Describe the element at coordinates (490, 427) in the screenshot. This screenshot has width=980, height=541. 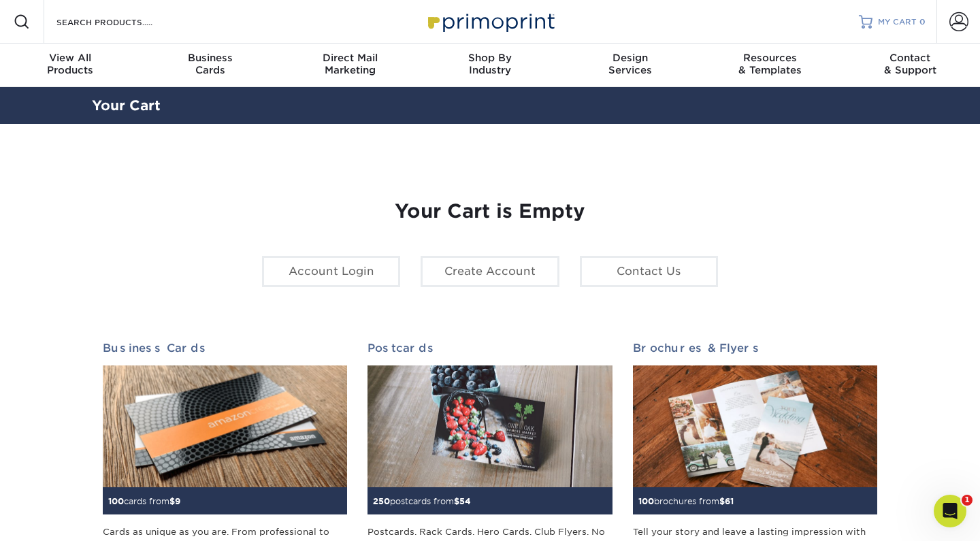
I see `img: Postcards` at that location.